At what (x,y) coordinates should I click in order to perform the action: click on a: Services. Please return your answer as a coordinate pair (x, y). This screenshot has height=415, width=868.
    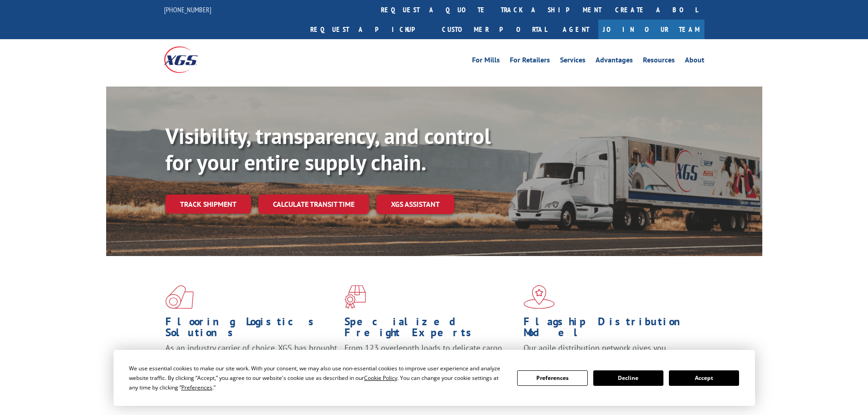
    Looking at the image, I should click on (573, 62).